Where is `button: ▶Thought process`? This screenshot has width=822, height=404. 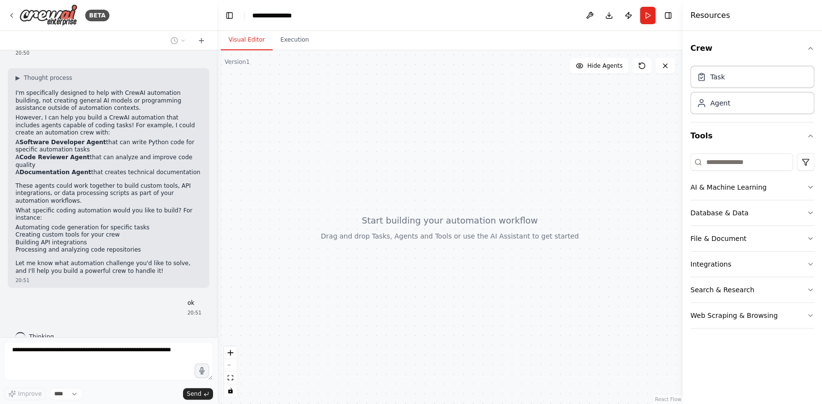
button: ▶Thought process is located at coordinates (44, 78).